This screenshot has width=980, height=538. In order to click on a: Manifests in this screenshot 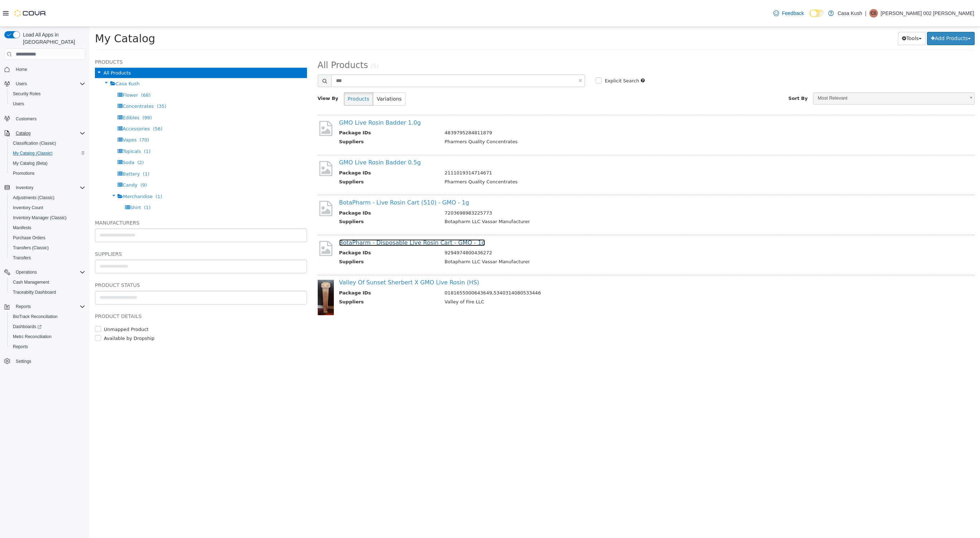, I will do `click(22, 228)`.